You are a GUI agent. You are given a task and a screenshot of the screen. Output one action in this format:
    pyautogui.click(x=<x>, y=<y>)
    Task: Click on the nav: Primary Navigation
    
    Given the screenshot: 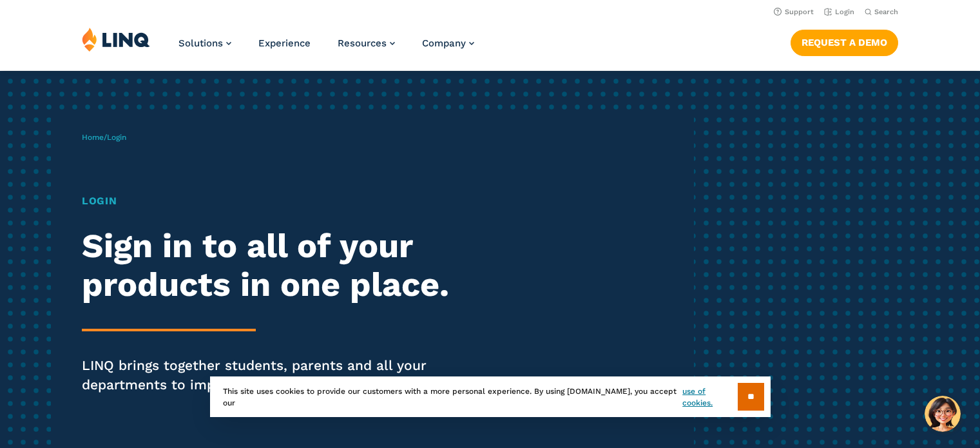 What is the action you would take?
    pyautogui.click(x=326, y=48)
    